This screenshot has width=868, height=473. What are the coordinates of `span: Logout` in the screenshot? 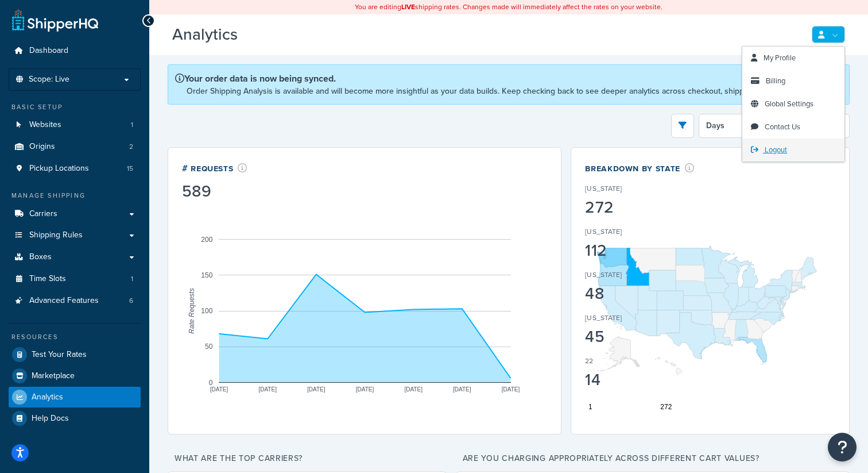 It's located at (775, 149).